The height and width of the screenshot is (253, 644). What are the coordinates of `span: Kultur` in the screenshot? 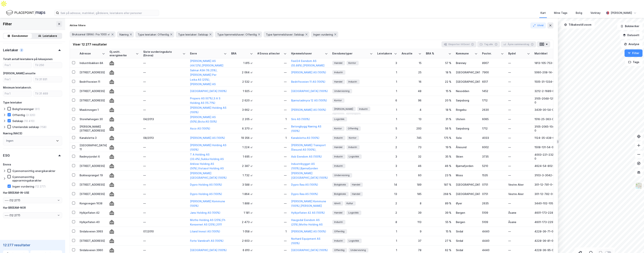 It's located at (350, 203).